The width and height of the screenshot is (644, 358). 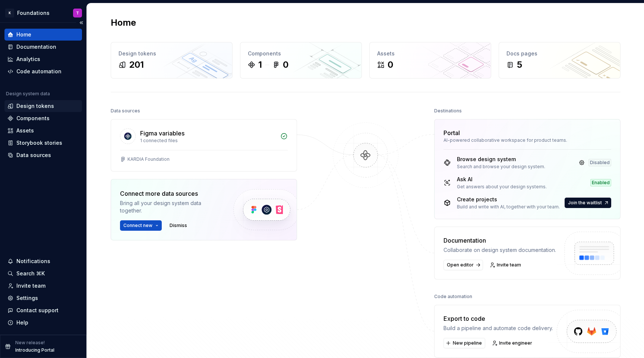 I want to click on div: Notifications, so click(x=33, y=261).